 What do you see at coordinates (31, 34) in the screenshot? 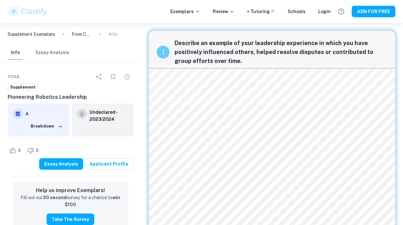
I see `a: Supplement Exemplars` at bounding box center [31, 34].